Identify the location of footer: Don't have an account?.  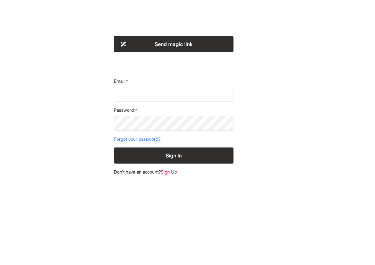
(174, 172).